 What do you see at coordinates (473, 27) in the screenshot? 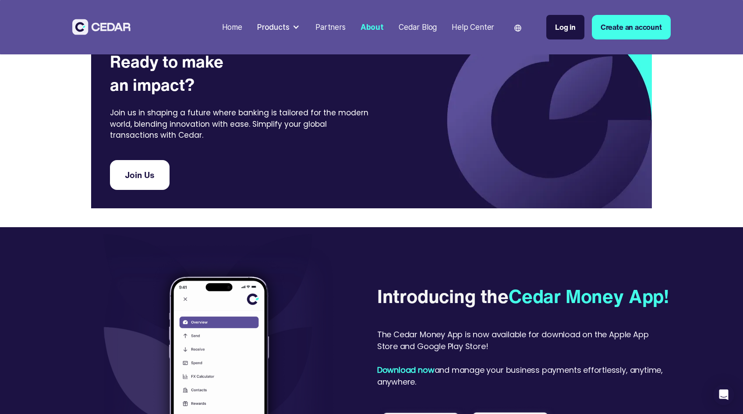
I see `div: Help Center` at bounding box center [473, 27].